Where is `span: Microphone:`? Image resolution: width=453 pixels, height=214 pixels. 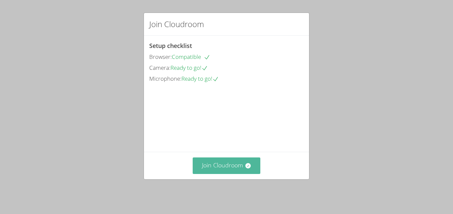
span: Microphone: is located at coordinates (165, 79).